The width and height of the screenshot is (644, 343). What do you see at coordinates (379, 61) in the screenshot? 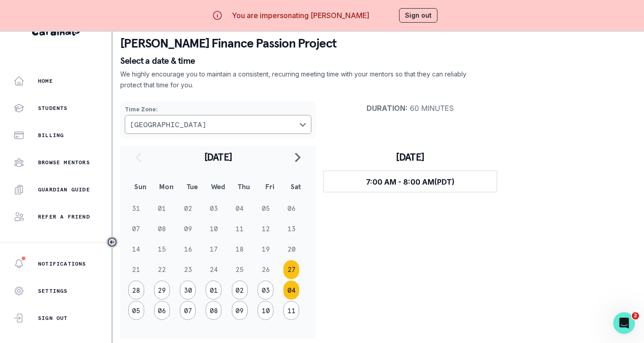
I see `p: Select a date & time` at bounding box center [379, 61].